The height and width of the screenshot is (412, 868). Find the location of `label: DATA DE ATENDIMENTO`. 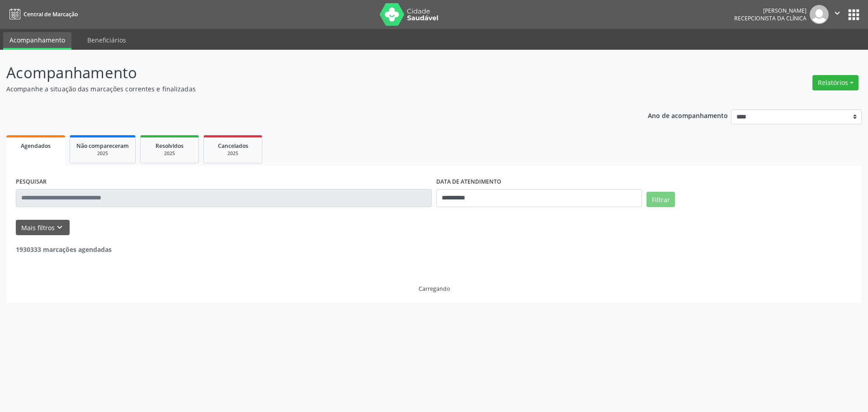

label: DATA DE ATENDIMENTO is located at coordinates (469, 182).